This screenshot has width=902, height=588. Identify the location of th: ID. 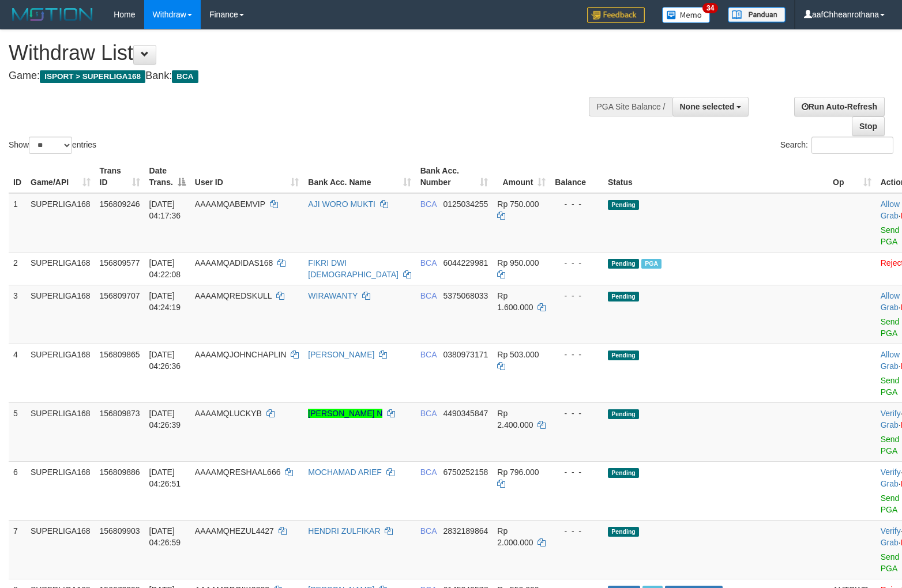
(17, 176).